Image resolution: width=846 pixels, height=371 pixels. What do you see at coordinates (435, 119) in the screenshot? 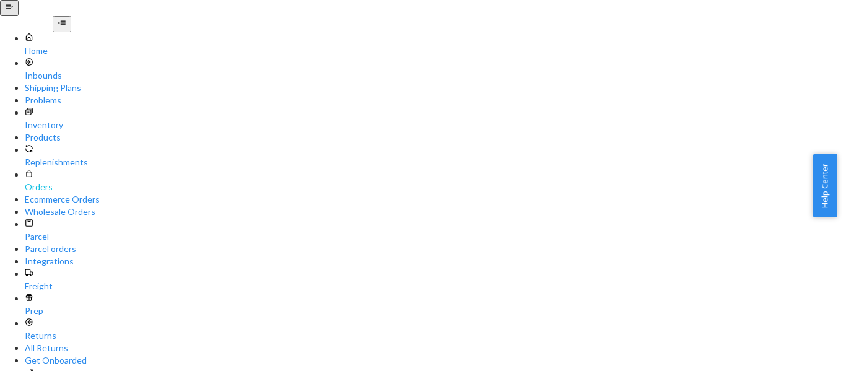
I see `a: Inventory` at bounding box center [435, 119].